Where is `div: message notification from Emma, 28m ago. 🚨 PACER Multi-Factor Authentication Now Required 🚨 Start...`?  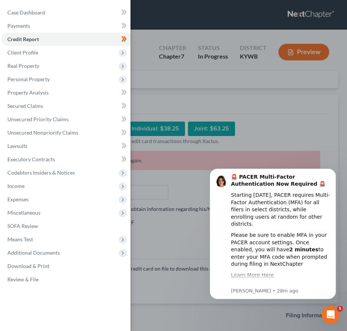 div: message notification from Emma, 28m ago. 🚨 PACER Multi-Factor Authentication Now Required 🚨 Start... is located at coordinates (74, 76).